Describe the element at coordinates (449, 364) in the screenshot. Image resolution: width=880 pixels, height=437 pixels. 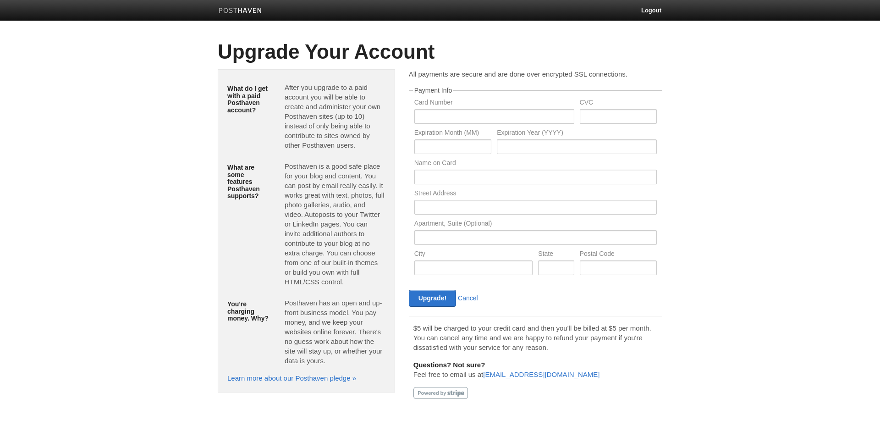
I see `b: Questions? Not sure?` at that location.